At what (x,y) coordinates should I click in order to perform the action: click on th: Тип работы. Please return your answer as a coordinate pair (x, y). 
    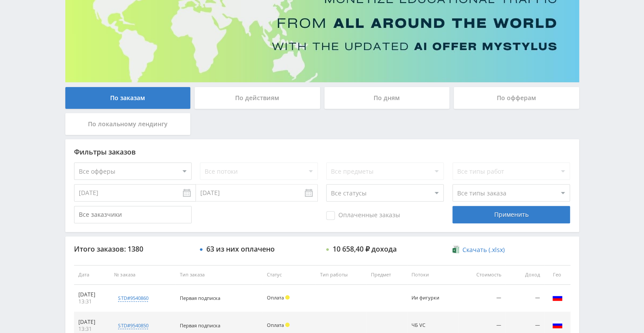
    Looking at the image, I should click on (341, 275).